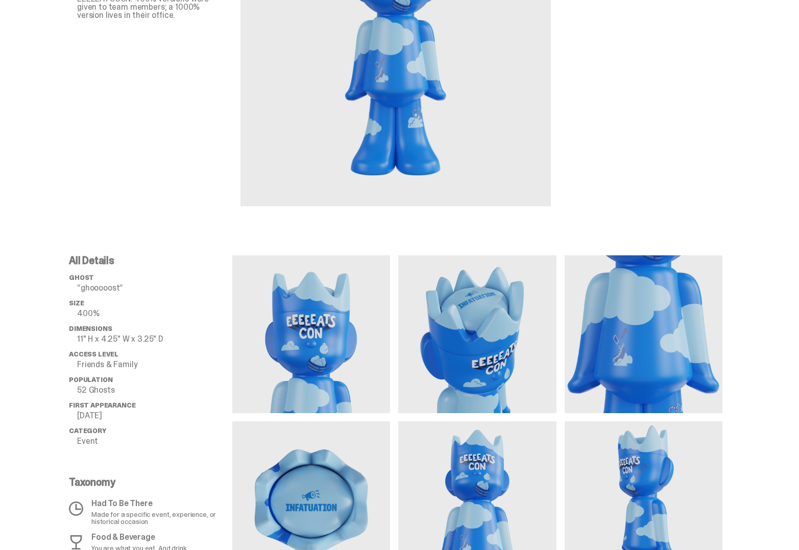 The width and height of the screenshot is (799, 550). What do you see at coordinates (155, 390) in the screenshot?
I see `p: 52 Ghosts` at bounding box center [155, 390].